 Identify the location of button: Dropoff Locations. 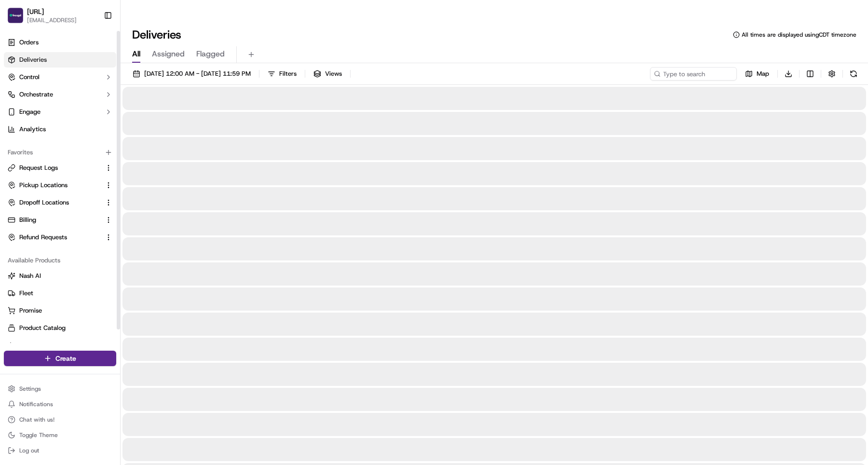
(60, 203).